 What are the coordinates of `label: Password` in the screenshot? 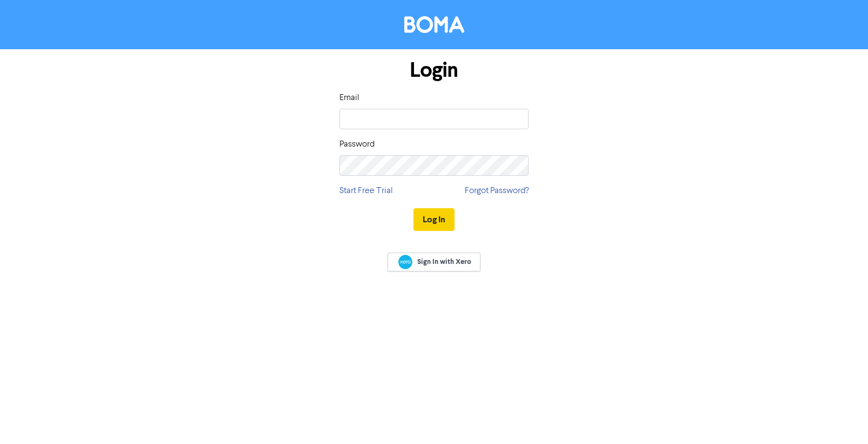 It's located at (357, 145).